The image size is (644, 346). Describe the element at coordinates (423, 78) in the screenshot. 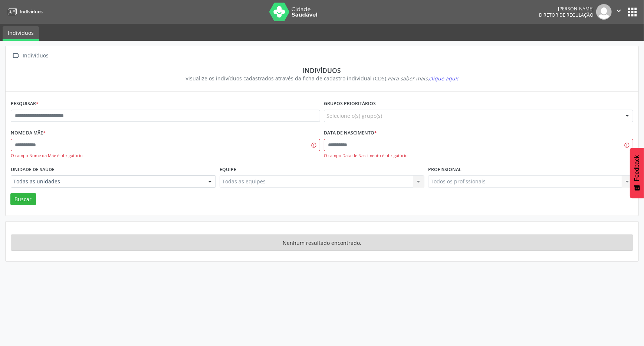

I see `i: Para saber mais,` at that location.